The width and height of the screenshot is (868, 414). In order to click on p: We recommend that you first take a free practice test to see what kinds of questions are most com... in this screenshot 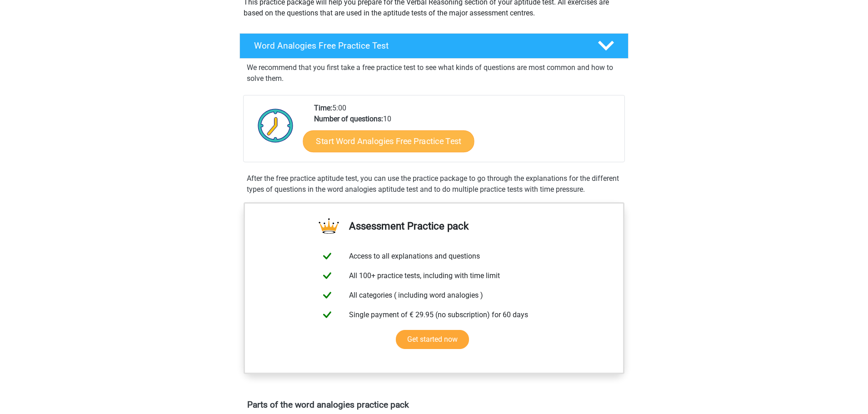, I will do `click(434, 73)`.